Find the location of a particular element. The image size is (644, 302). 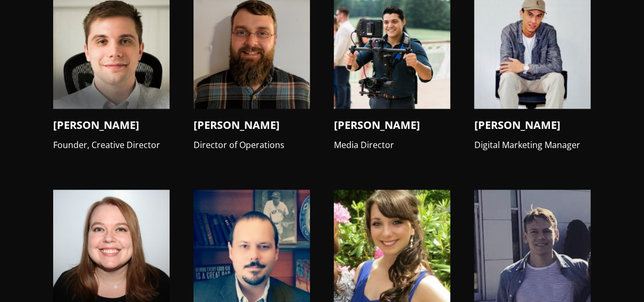

p: Founder, Creative Director is located at coordinates (111, 145).